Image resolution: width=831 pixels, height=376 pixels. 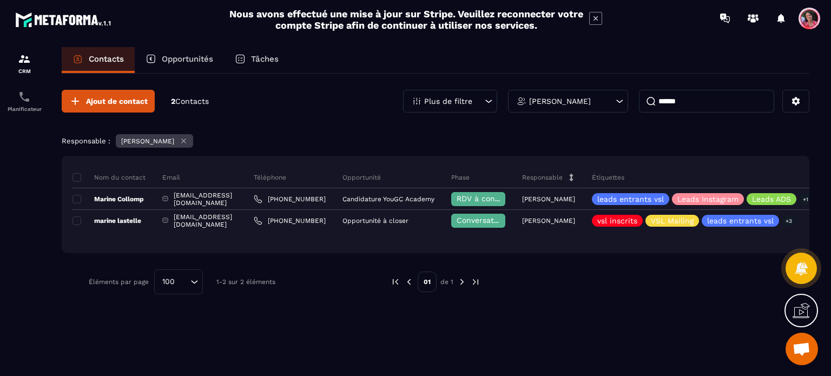 What do you see at coordinates (179, 60) in the screenshot?
I see `a: Opportunités` at bounding box center [179, 60].